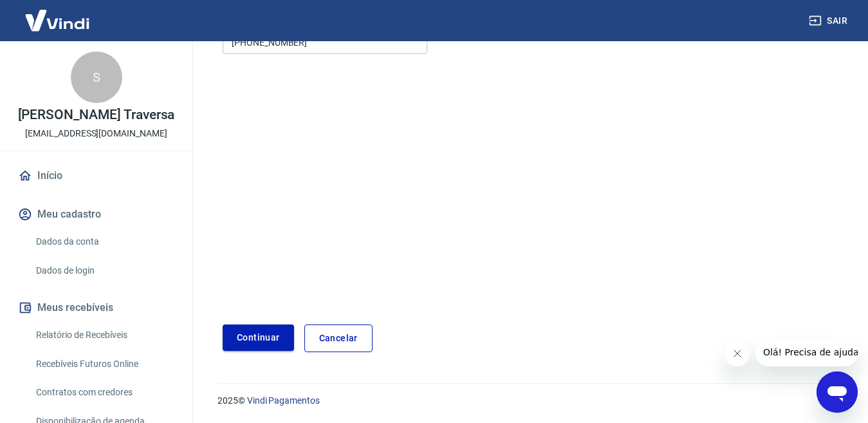 The width and height of the screenshot is (868, 423). Describe the element at coordinates (104, 271) in the screenshot. I see `a: Dados de login` at that location.